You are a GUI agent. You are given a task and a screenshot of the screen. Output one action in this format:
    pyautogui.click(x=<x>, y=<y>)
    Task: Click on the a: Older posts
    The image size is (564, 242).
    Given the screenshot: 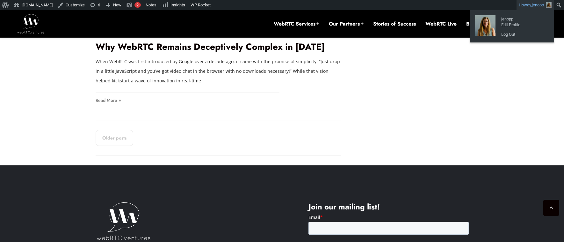 What is the action you would take?
    pyautogui.click(x=114, y=138)
    